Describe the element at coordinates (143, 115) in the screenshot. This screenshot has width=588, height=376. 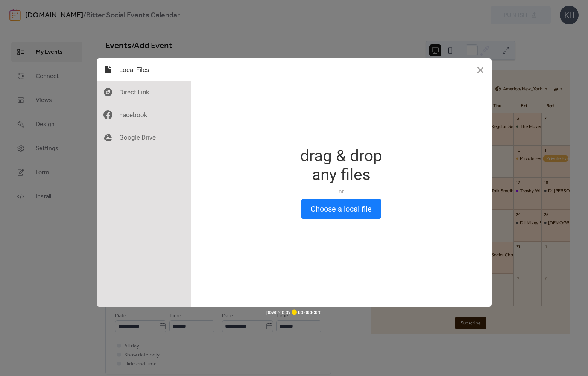
I see `div: Facebook` at that location.